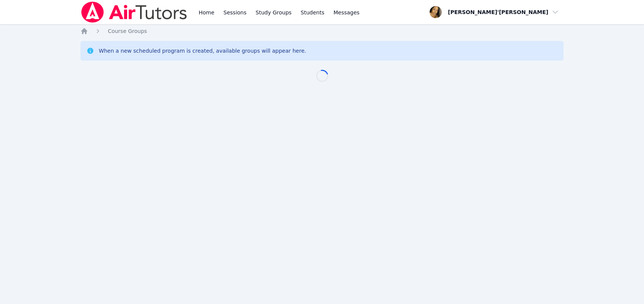 This screenshot has height=304, width=644. I want to click on a: Course Groups, so click(127, 31).